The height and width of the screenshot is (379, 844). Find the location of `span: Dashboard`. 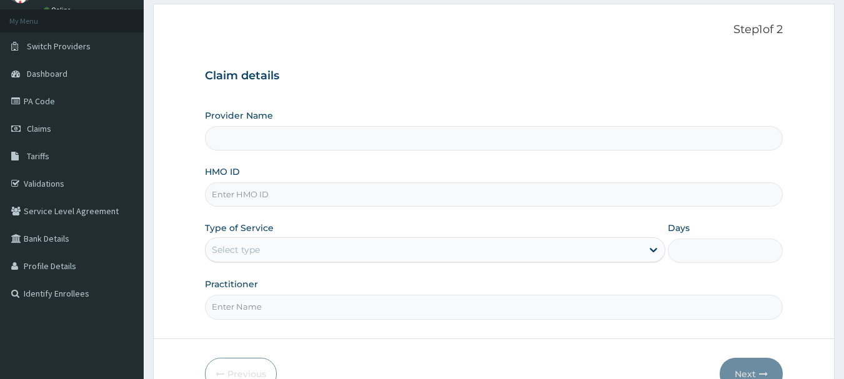

span: Dashboard is located at coordinates (47, 74).